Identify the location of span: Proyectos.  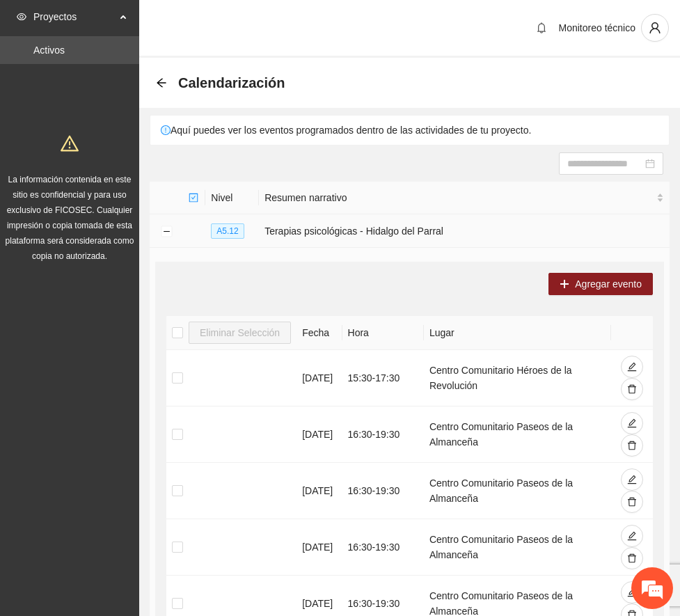
(75, 16).